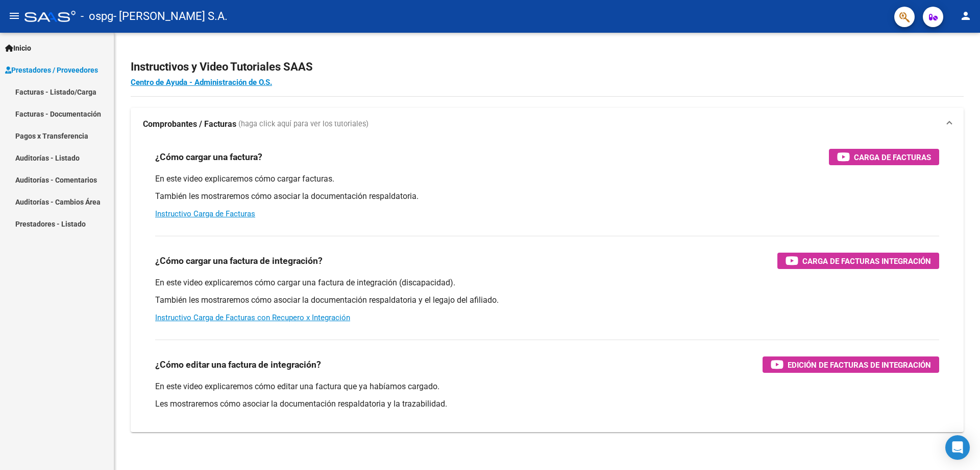 The image size is (980, 470). Describe the element at coordinates (303, 124) in the screenshot. I see `span: (haga click aquí para ver los tutoriales)` at that location.